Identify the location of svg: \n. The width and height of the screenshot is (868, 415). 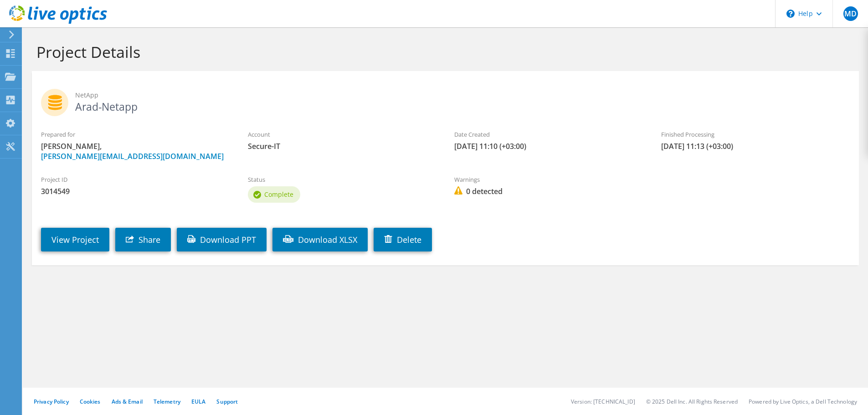
(790, 14).